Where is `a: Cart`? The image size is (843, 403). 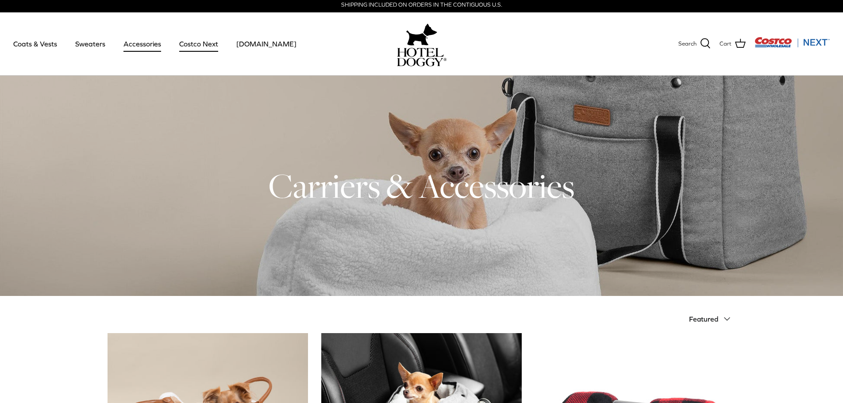 a: Cart is located at coordinates (733, 44).